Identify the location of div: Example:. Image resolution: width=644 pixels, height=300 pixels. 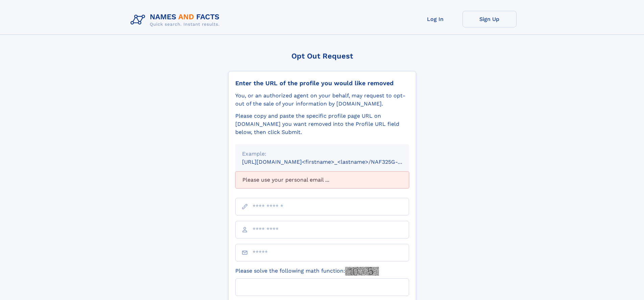
(322, 154).